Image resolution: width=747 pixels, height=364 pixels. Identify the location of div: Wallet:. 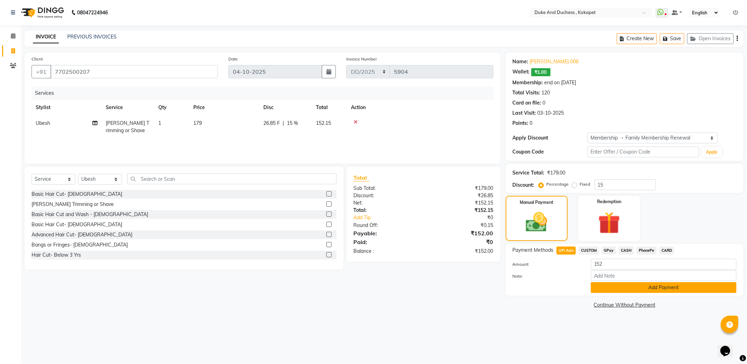
(521, 72).